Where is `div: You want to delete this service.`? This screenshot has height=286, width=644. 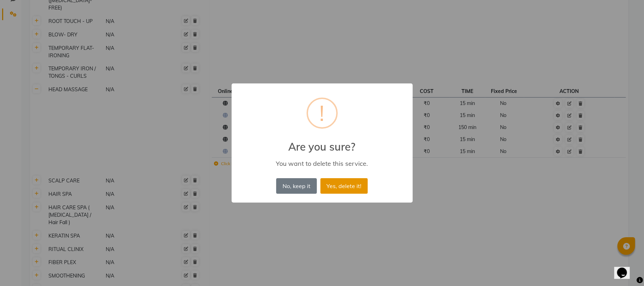 div: You want to delete this service. is located at coordinates (322, 163).